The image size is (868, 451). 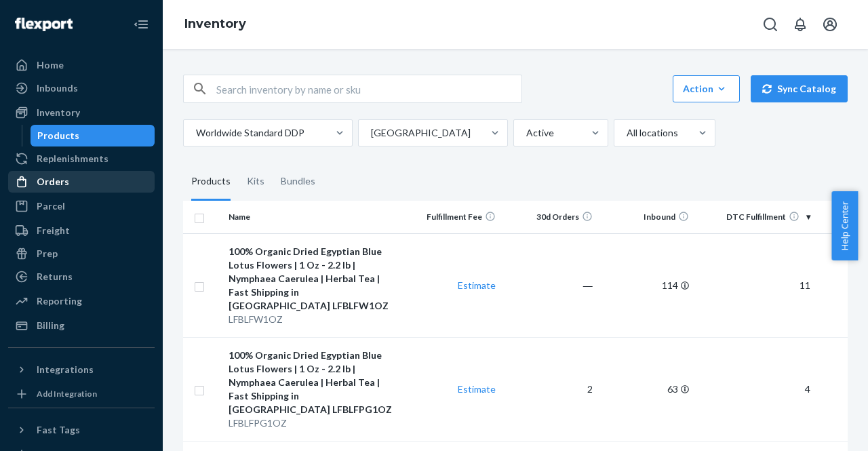 I want to click on button: Help Center, so click(x=844, y=226).